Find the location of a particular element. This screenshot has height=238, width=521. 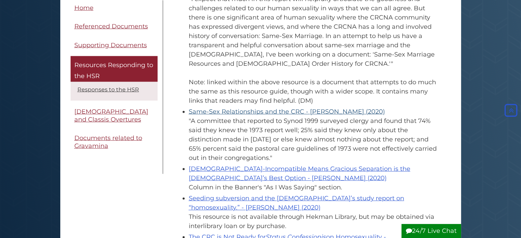

div: This resource is not available through Hekman Library, but may be obtained via interlibrary loan ... is located at coordinates (313, 222).